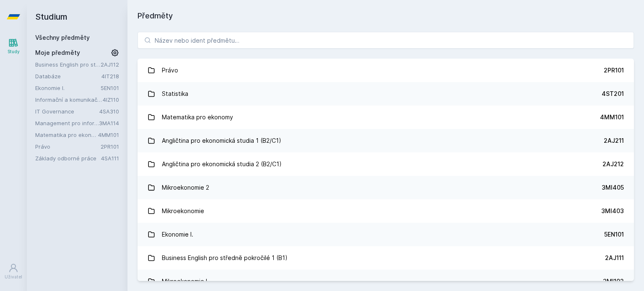 This screenshot has height=291, width=644. I want to click on a: Právo, so click(68, 146).